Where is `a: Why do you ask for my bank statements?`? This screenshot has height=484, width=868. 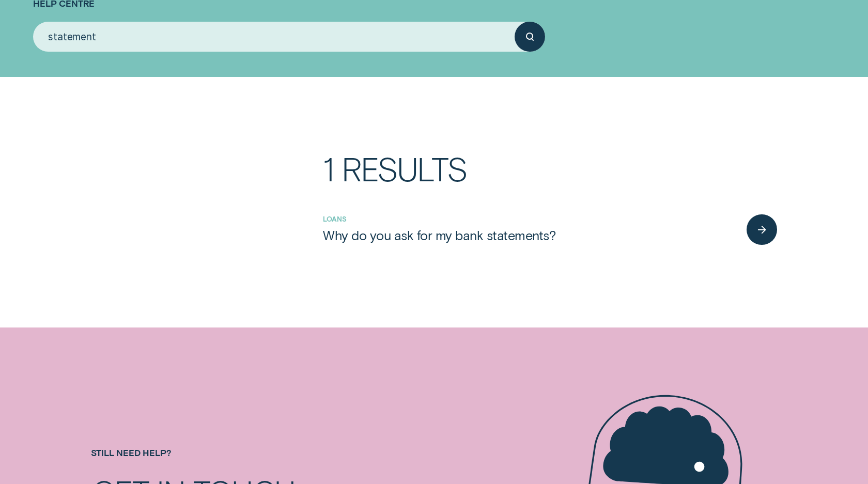 a: Why do you ask for my bank statements? is located at coordinates (531, 236).